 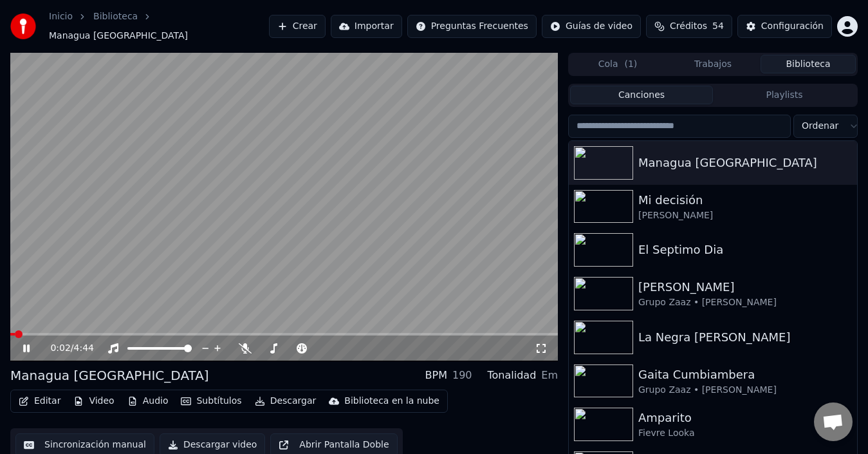 I want to click on button: Créditos54, so click(x=689, y=27).